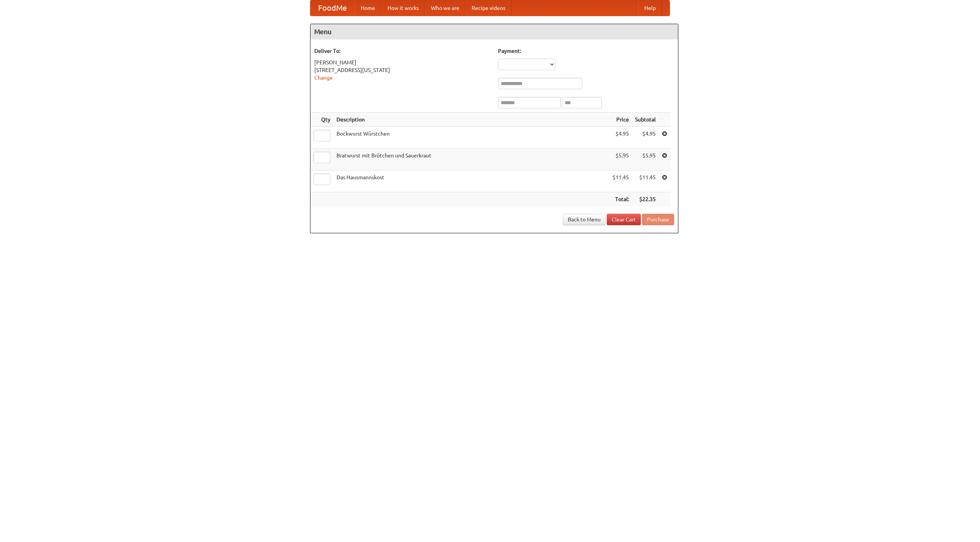 The width and height of the screenshot is (980, 542). I want to click on button: Purchase, so click(659, 220).